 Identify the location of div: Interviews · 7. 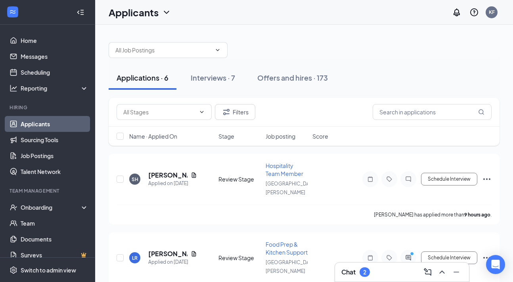
(213, 77).